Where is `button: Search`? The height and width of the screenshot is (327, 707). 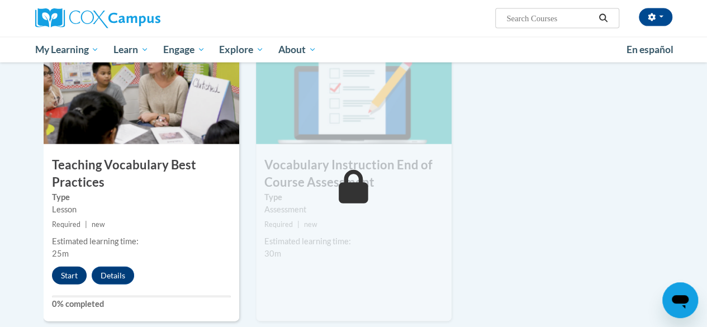
button: Search is located at coordinates (603, 18).